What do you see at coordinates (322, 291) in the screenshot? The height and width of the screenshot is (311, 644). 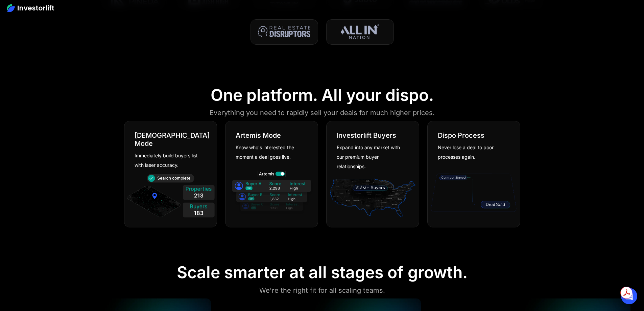 I see `div: We're the right fit for all scaling teams.` at bounding box center [322, 291].